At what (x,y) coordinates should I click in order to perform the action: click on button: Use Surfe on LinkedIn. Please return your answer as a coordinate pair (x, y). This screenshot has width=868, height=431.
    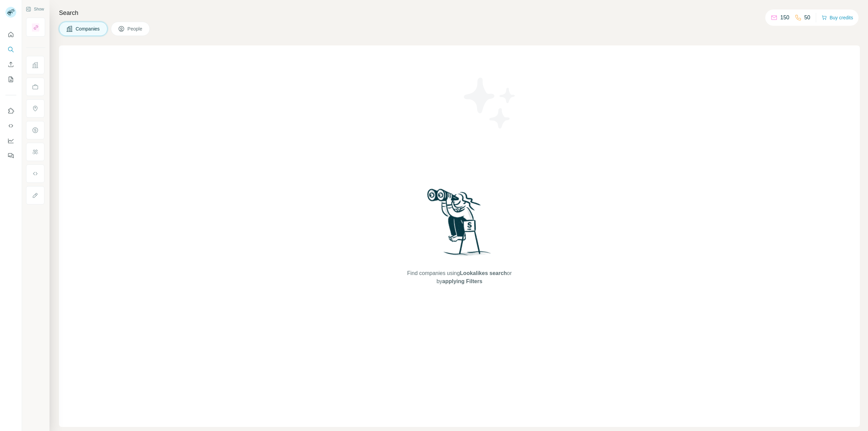
    Looking at the image, I should click on (10, 111).